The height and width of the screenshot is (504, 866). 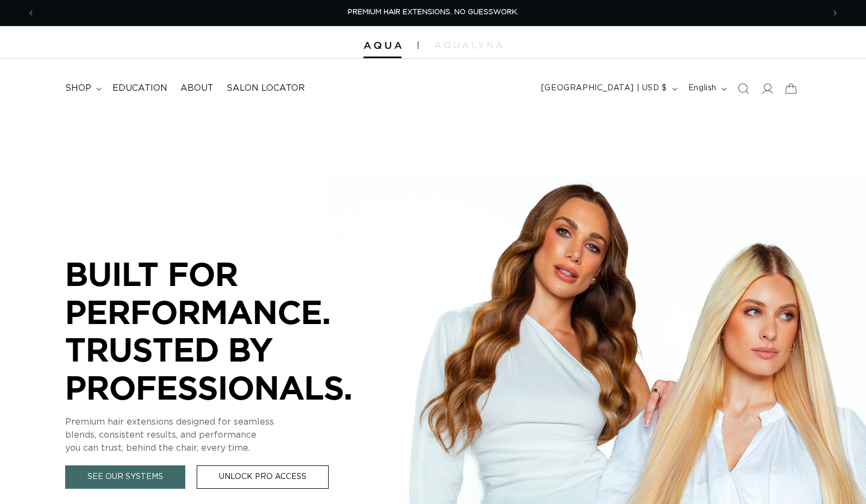 What do you see at coordinates (197, 88) in the screenshot?
I see `span: About` at bounding box center [197, 88].